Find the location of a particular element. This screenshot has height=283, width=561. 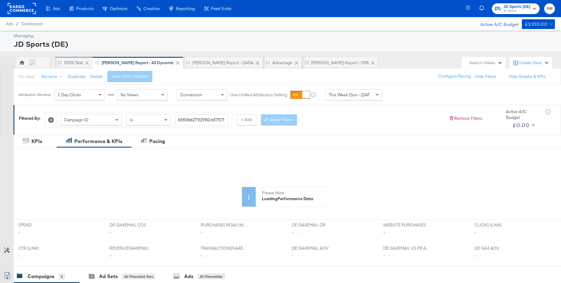

div: £0.00 is located at coordinates (521, 125).